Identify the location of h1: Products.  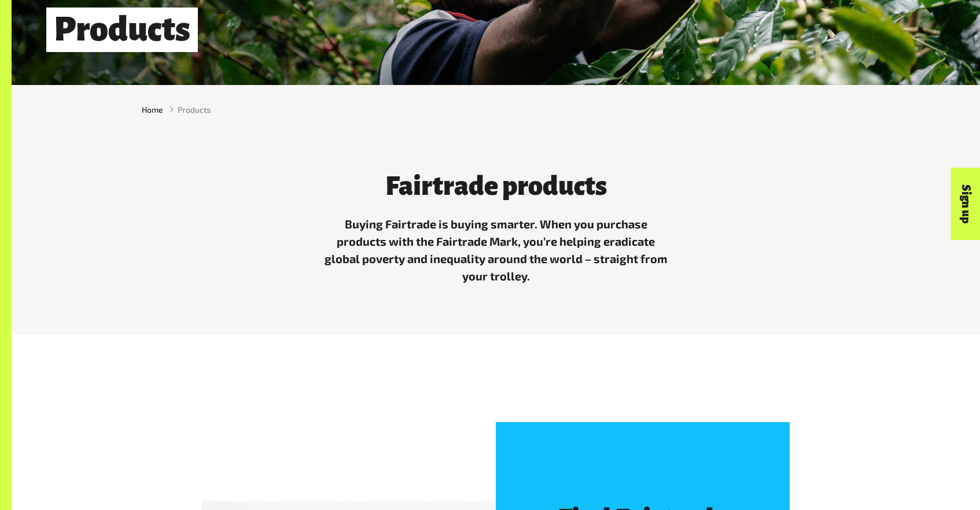
(122, 30).